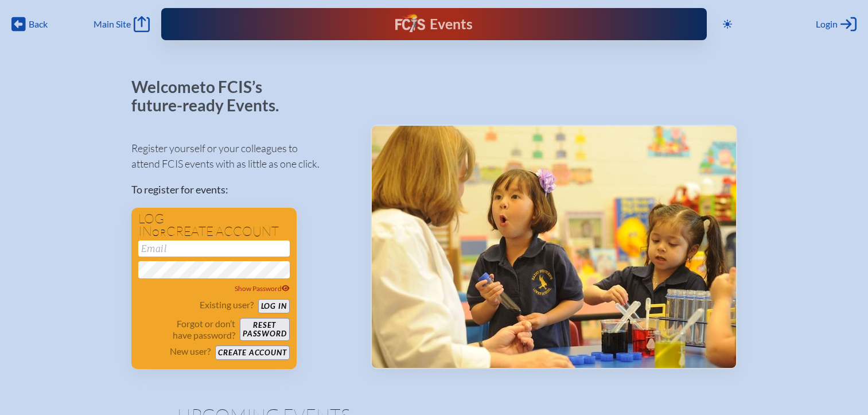 Image resolution: width=868 pixels, height=415 pixels. Describe the element at coordinates (214, 248) in the screenshot. I see `input: Email` at that location.